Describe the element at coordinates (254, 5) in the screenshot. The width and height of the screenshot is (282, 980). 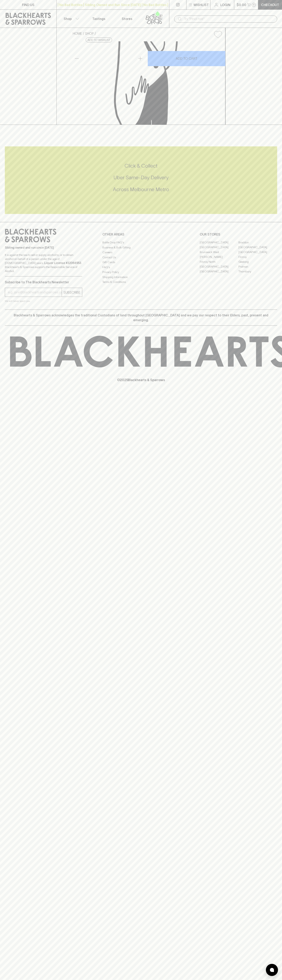
I see `p: 0` at that location.